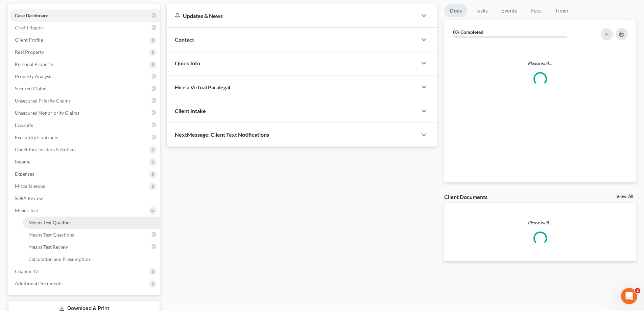 This screenshot has height=311, width=644. Describe the element at coordinates (59, 259) in the screenshot. I see `span: Calculation and Presumption` at that location.